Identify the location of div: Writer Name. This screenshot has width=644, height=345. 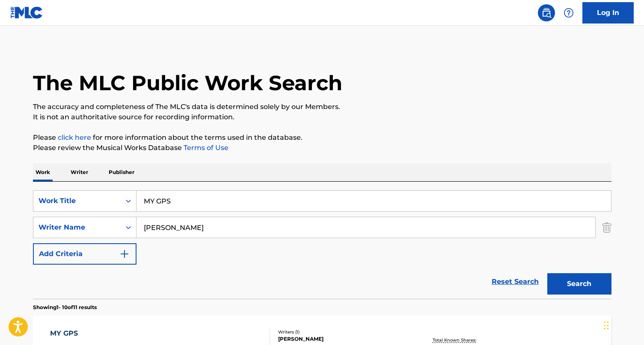
(77, 227).